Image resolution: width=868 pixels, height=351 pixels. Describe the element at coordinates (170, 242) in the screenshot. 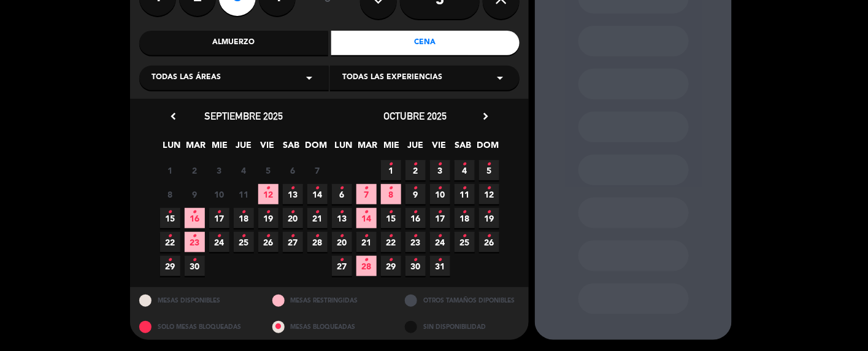

I see `span: 22` at that location.